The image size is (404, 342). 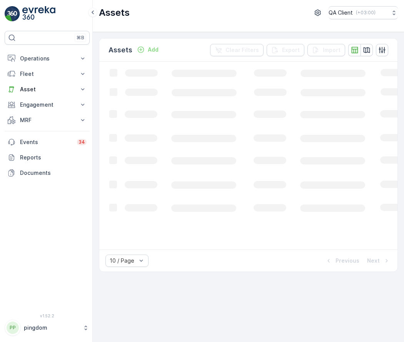 I want to click on p: ⌘B, so click(x=81, y=38).